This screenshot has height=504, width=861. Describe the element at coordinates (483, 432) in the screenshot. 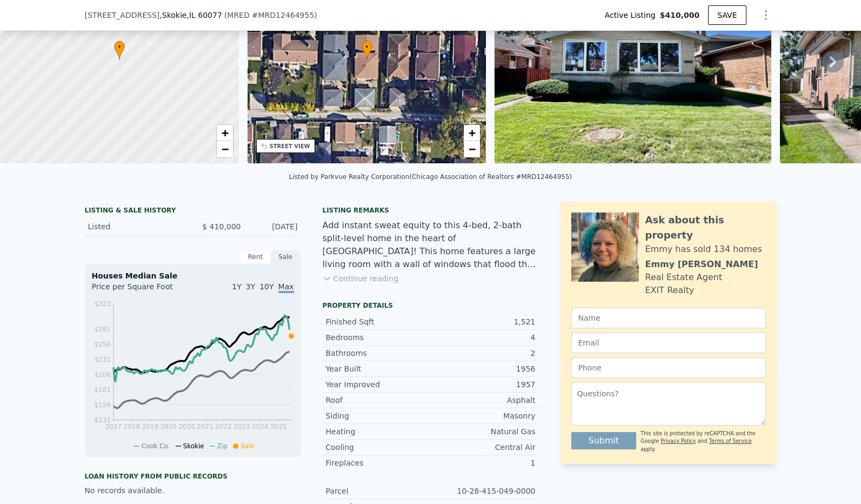

I see `div: Natural Gas` at that location.